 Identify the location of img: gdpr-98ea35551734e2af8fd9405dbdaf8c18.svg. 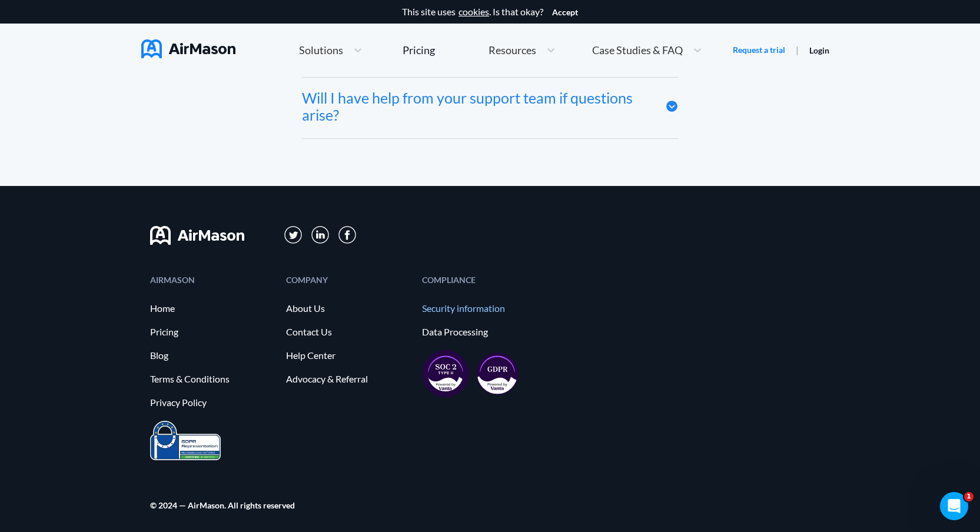
(498, 374).